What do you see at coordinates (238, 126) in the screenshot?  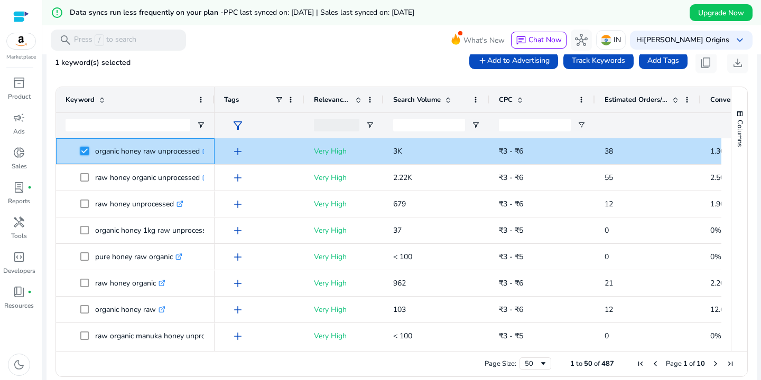 I see `span: filter_alt` at bounding box center [238, 126].